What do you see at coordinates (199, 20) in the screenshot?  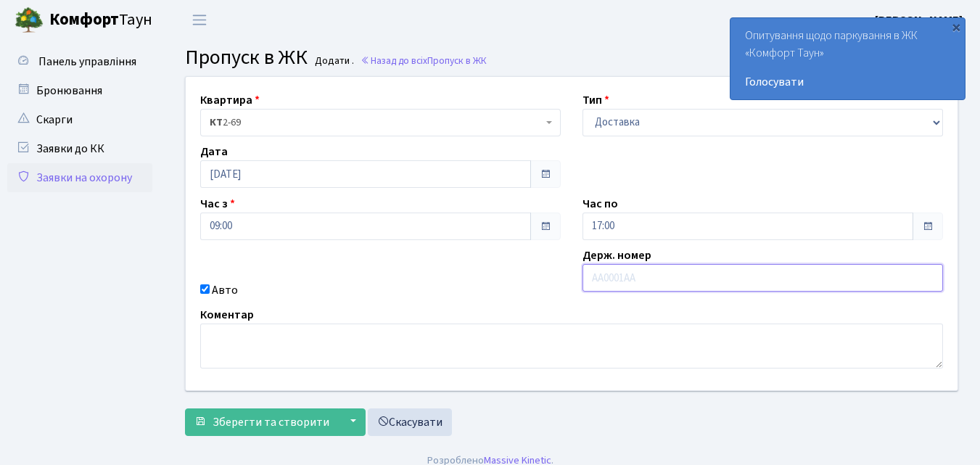 I see `button: Переключити навігацію` at bounding box center [199, 20].